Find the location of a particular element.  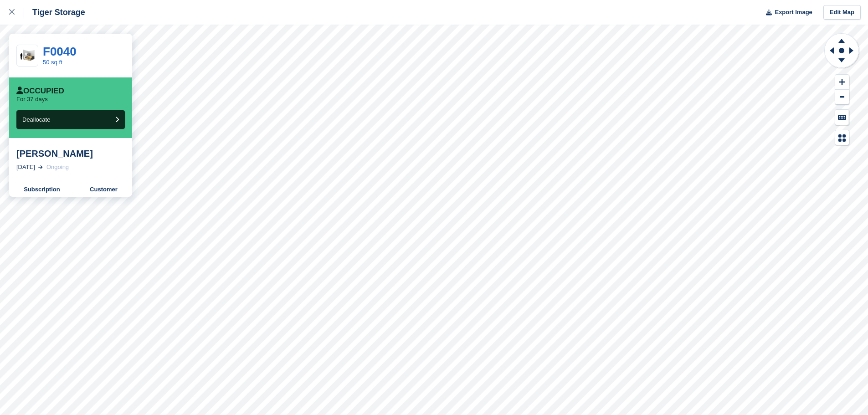

span: Deallocate is located at coordinates (36, 119).